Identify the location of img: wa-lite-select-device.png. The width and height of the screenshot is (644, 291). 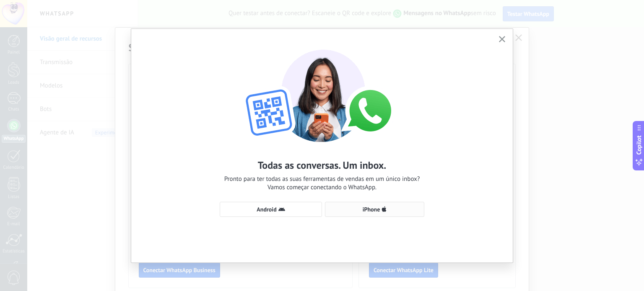
(322, 92).